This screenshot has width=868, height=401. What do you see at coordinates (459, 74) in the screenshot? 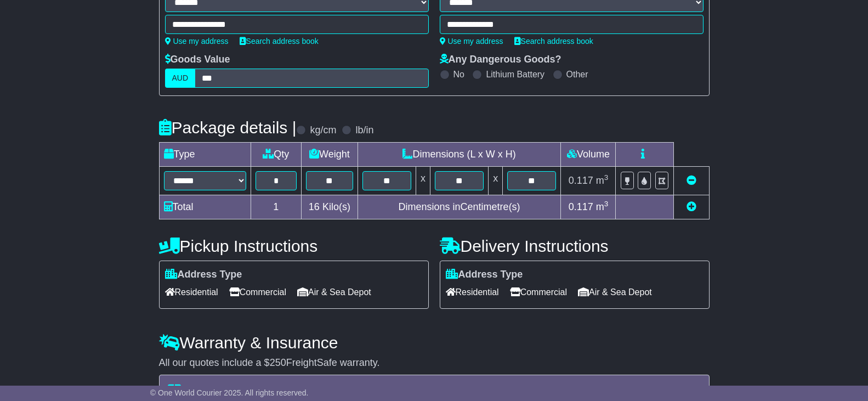
I see `label: No` at bounding box center [459, 74].